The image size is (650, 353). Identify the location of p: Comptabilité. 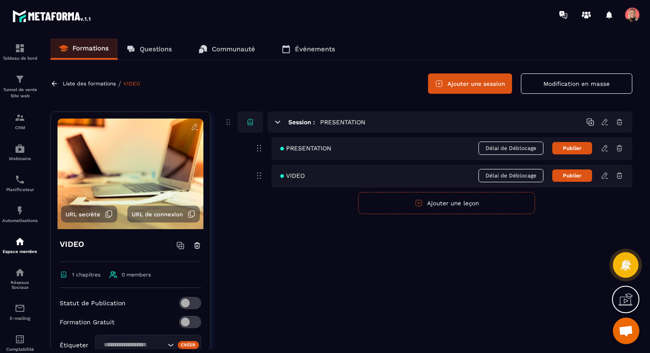
(20, 349).